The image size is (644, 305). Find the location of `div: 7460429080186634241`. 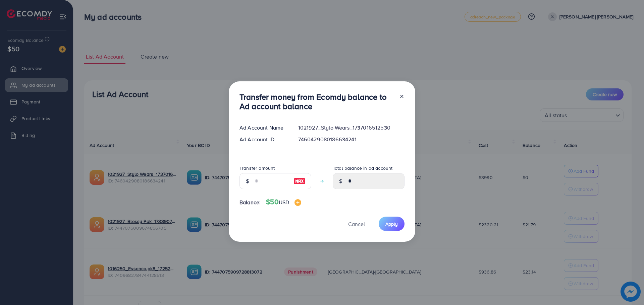

div: 7460429080186634241 is located at coordinates (351, 139).